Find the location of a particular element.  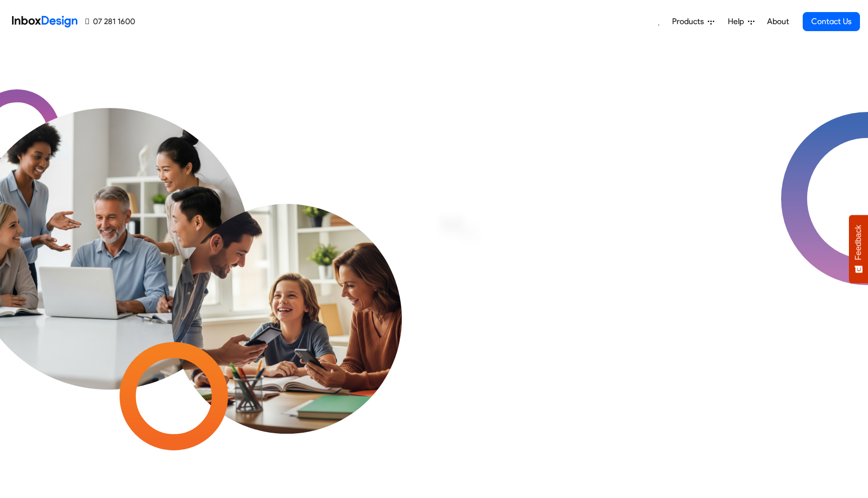

span: Help is located at coordinates (738, 22).